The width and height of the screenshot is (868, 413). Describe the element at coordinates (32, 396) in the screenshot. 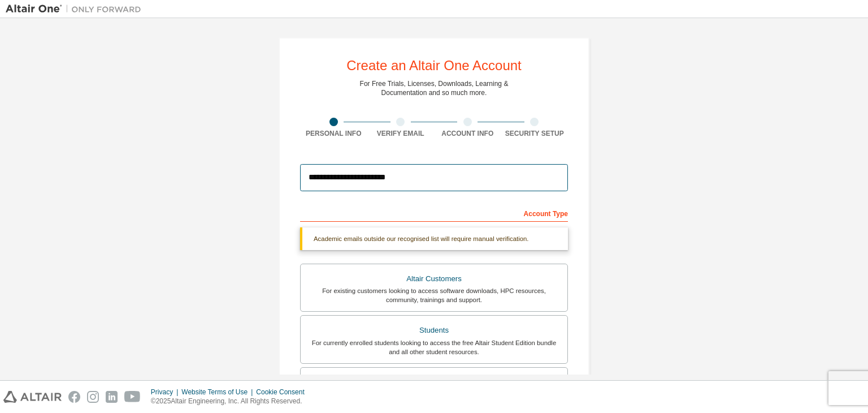

I see `img: altair_logo.svg` at that location.